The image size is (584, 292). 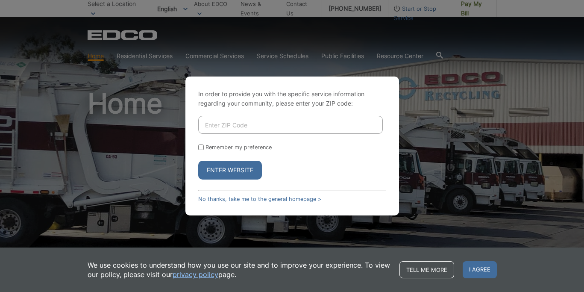 What do you see at coordinates (195, 274) in the screenshot?
I see `a: privacy policy` at bounding box center [195, 274].